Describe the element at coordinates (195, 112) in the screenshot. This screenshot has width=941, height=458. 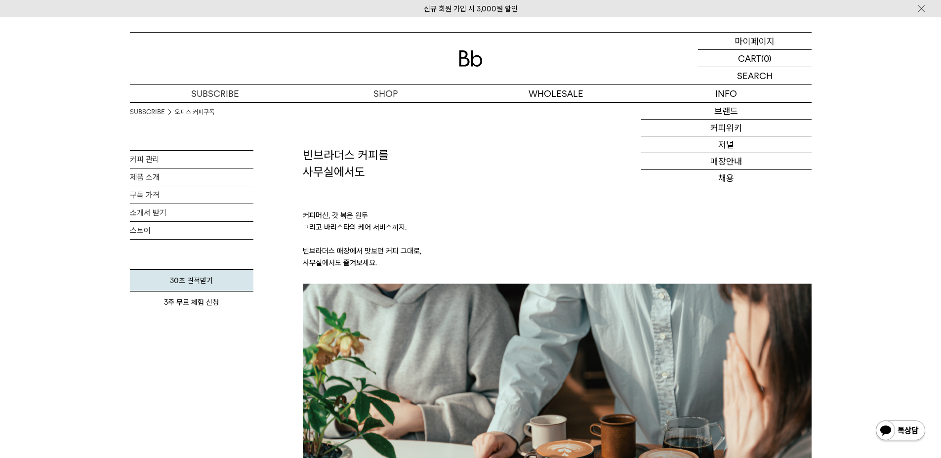
I see `a: 오피스 커피구독` at that location.